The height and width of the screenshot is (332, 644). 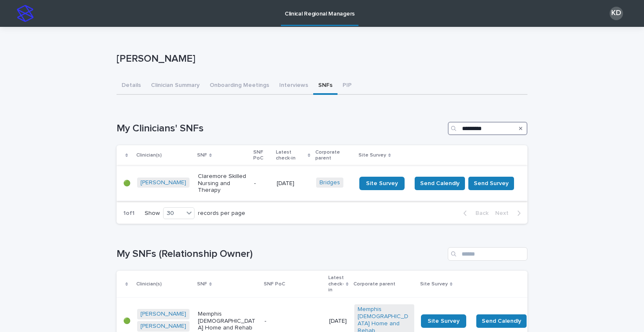 I want to click on button: PIP, so click(x=347, y=86).